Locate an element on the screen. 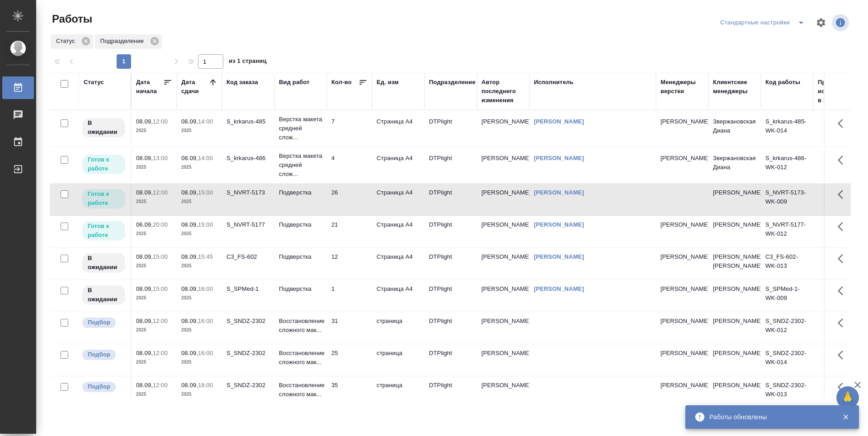 The width and height of the screenshot is (868, 436). div: S_krkarus-485 is located at coordinates (248, 121).